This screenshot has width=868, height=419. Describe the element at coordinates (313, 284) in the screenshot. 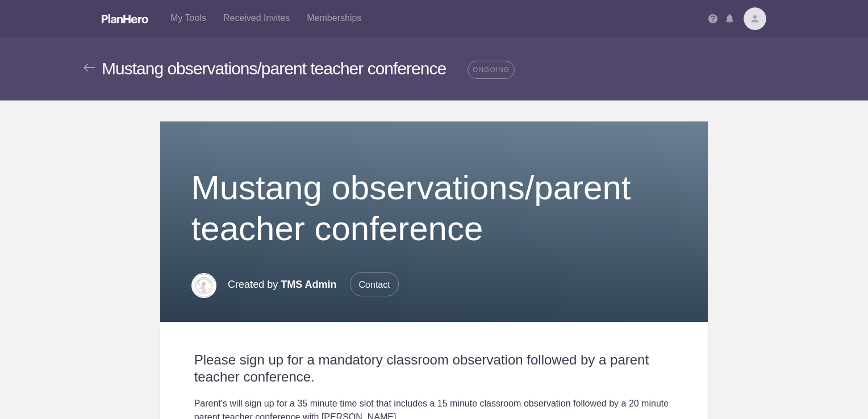

I see `p: Created by` at that location.